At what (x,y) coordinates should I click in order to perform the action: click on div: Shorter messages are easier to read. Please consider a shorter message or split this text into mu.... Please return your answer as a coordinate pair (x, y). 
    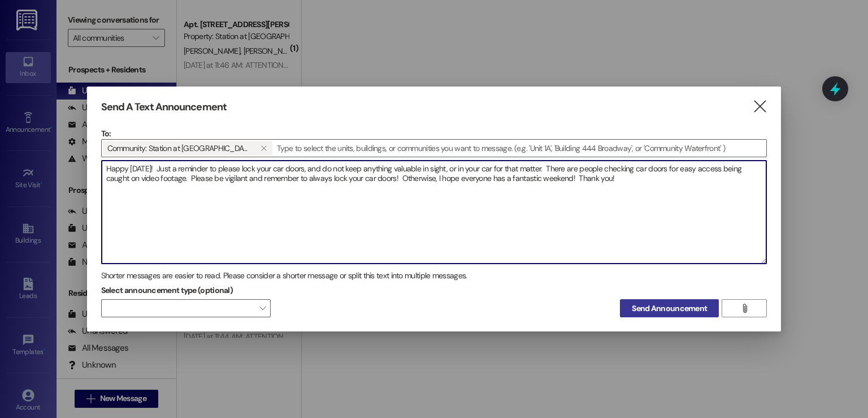
    Looking at the image, I should click on (434, 276).